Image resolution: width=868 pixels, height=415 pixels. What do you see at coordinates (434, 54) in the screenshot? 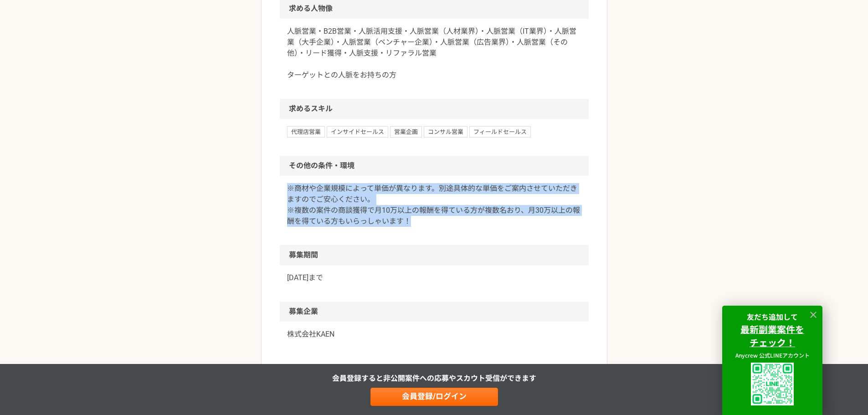
I see `p: 人脈営業・B2B営業・人脈活用支援・人脈営業（人材業界）・人脈営業（IT業界）・人脈営業（大手企業）・人脈営業（ベンチャー企業）・人脈営業（広告業界）・人脈営業（その他）・リード獲得・人脈支援・...` at bounding box center [434, 54].